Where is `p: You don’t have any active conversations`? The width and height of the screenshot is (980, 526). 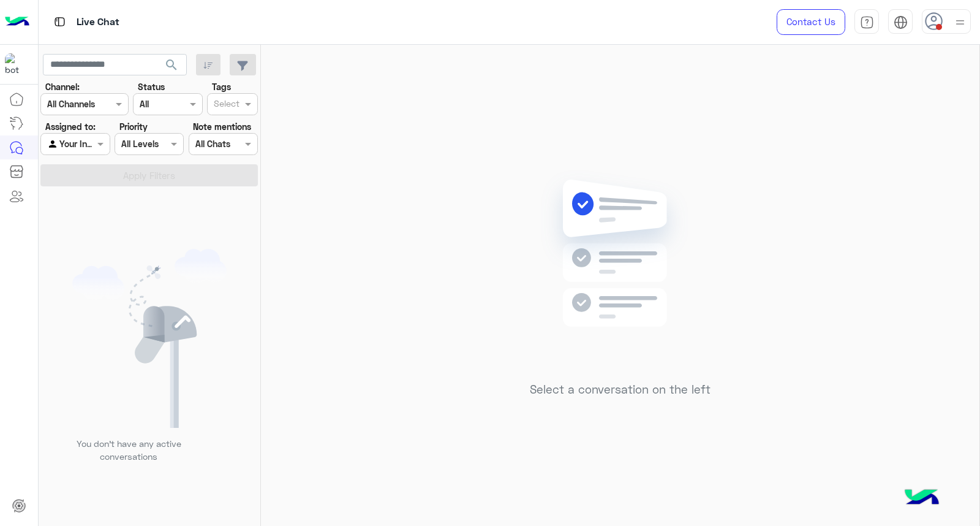 p: You don’t have any active conversations is located at coordinates (128, 450).